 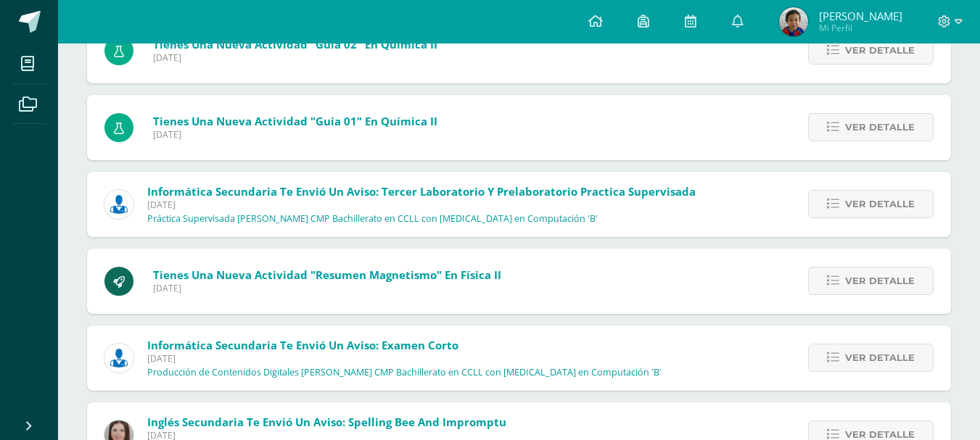 I want to click on img: 4014a24e9118108b1be9ec52714784d9.png, so click(x=794, y=21).